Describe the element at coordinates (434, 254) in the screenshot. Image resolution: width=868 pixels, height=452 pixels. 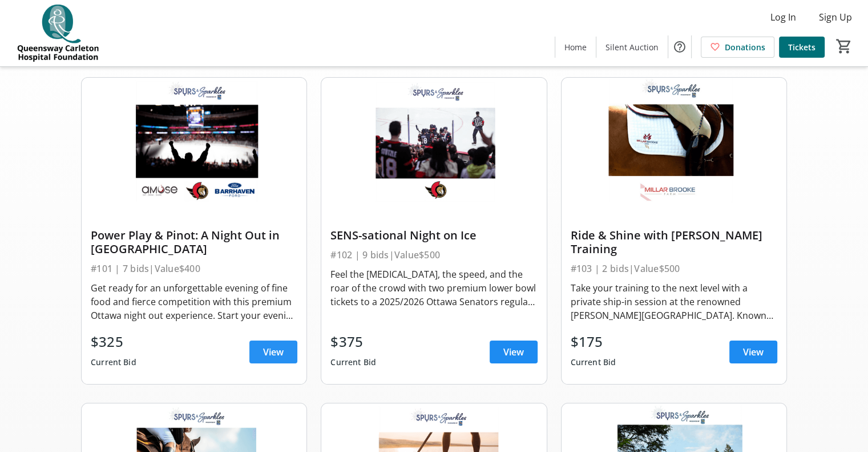
I see `div: #102 | 9 bids | Value $500` at that location.